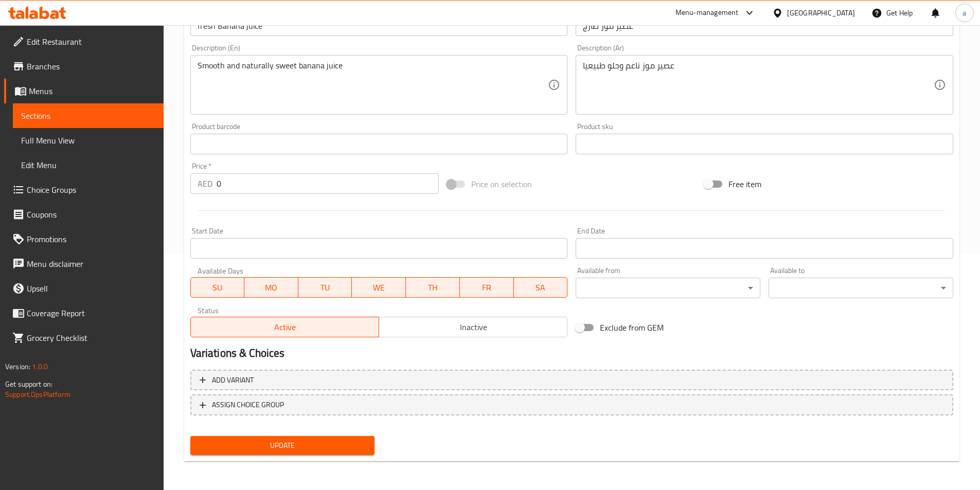  What do you see at coordinates (84, 264) in the screenshot?
I see `a: Menu disclaimer` at bounding box center [84, 264].